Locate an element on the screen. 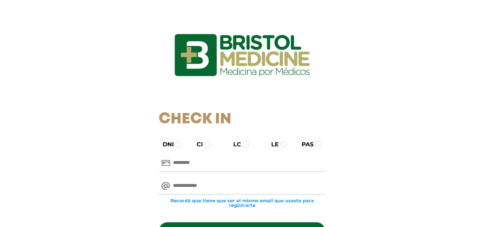 This screenshot has width=484, height=227. label: CI is located at coordinates (196, 144).